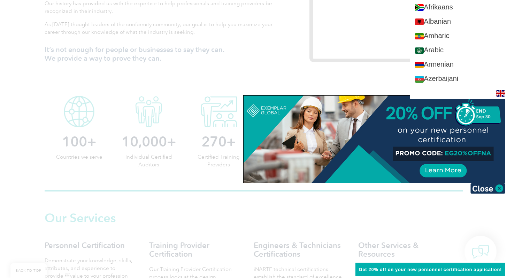 Image resolution: width=507 pixels, height=278 pixels. I want to click on span: Get 20% off on your new personnel certification application!, so click(430, 269).